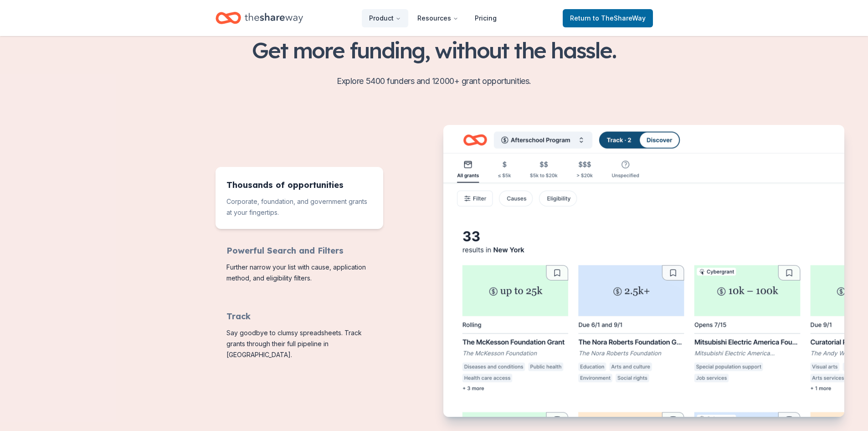 This screenshot has width=868, height=431. I want to click on nav: Main, so click(433, 18).